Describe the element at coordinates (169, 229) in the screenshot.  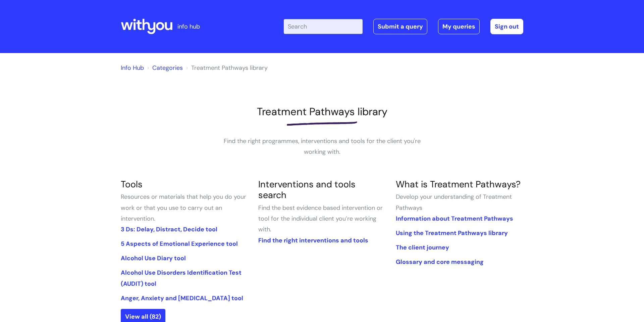
I see `a: 3 Ds: Delay, Distract, Decide tool` at that location.